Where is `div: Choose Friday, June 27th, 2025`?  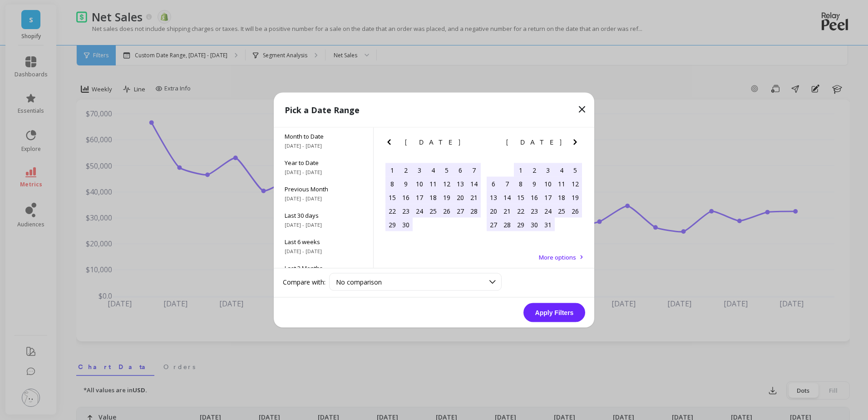 div: Choose Friday, June 27th, 2025 is located at coordinates (460, 211).